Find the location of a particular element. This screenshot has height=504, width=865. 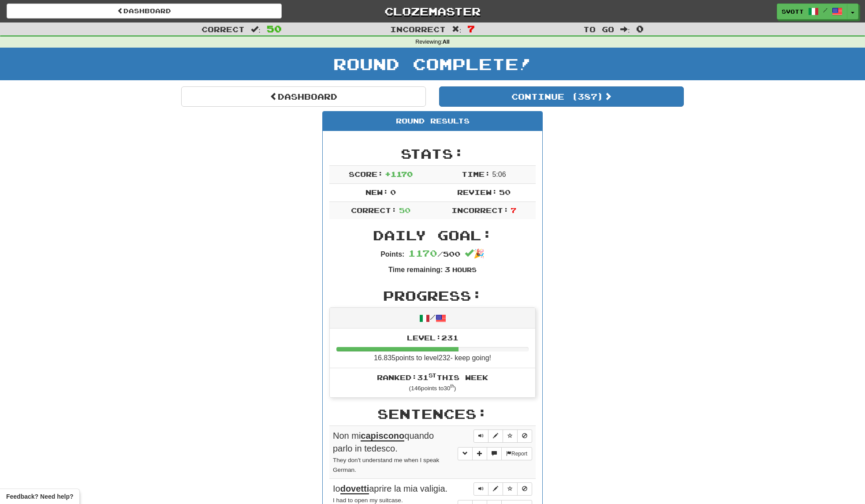

span: To go is located at coordinates (599, 29).